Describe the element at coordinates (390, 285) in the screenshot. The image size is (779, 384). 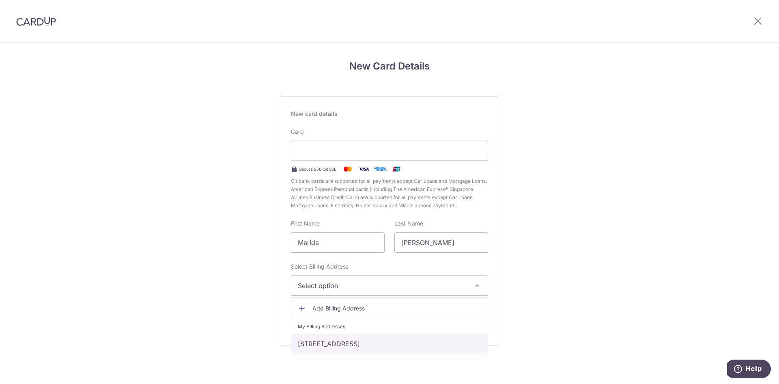
I see `button: Select option` at that location.